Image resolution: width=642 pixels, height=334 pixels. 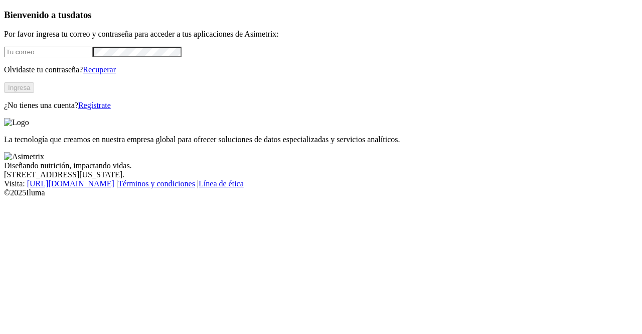 What do you see at coordinates (48, 52) in the screenshot?
I see `input: Tu correo` at bounding box center [48, 52].